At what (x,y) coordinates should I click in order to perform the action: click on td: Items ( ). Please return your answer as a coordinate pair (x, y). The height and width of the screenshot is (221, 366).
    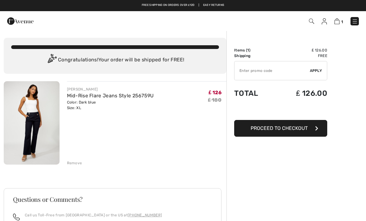
    Looking at the image, I should click on (254, 50).